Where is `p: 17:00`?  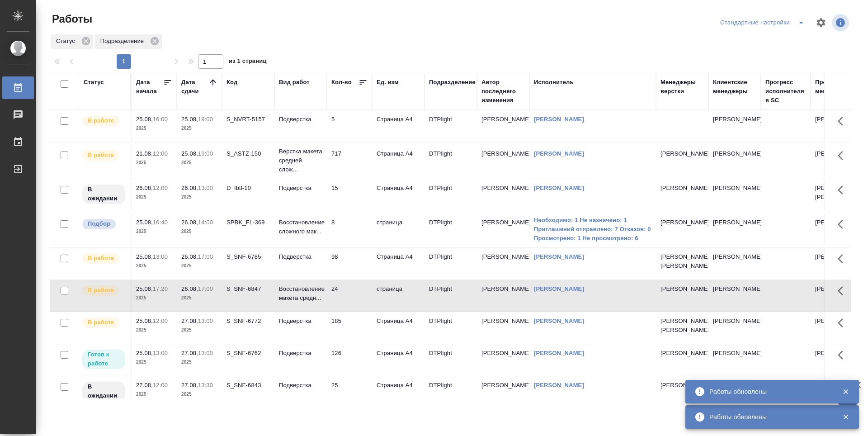
p: 17:00 is located at coordinates (205, 256).